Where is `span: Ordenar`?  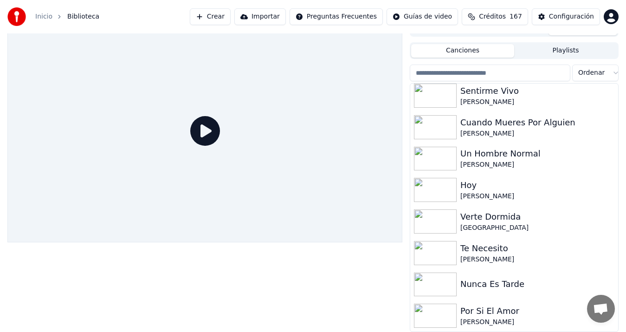
span: Ordenar is located at coordinates (591, 73).